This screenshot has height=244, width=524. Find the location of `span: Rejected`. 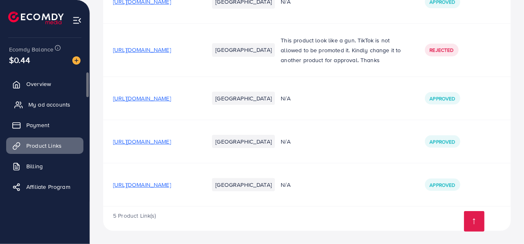

span: Rejected is located at coordinates (442, 50).